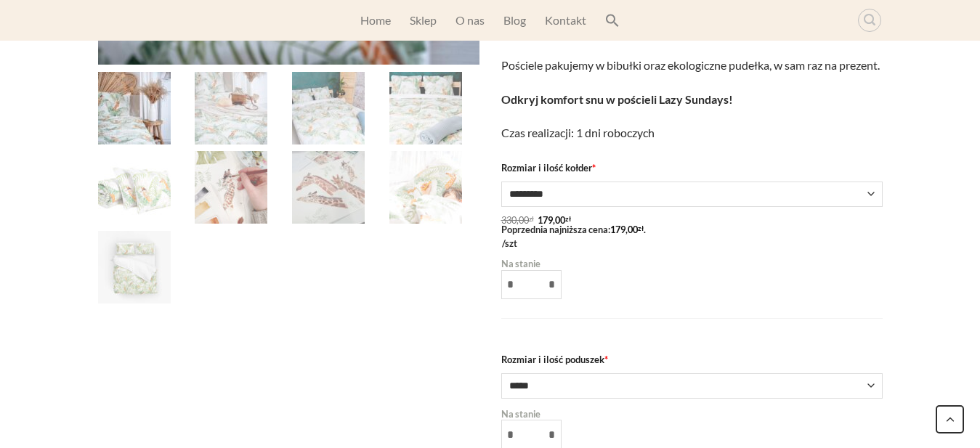  What do you see at coordinates (426, 108) in the screenshot?
I see `img: posciel-zyrafy-4-100x100.jpg` at bounding box center [426, 108].